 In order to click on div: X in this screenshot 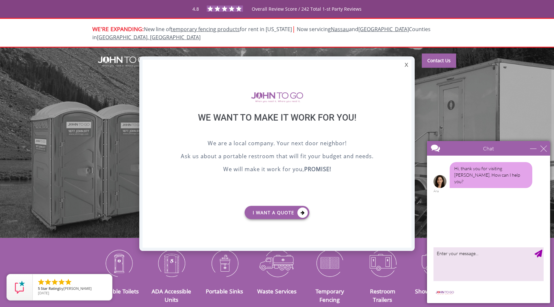, I will do `click(407, 65)`.